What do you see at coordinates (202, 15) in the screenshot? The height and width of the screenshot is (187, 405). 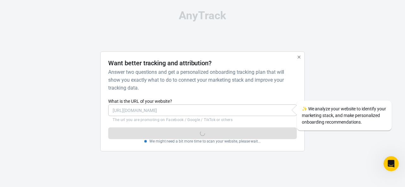 I see `div: AnyTrack` at bounding box center [202, 15].